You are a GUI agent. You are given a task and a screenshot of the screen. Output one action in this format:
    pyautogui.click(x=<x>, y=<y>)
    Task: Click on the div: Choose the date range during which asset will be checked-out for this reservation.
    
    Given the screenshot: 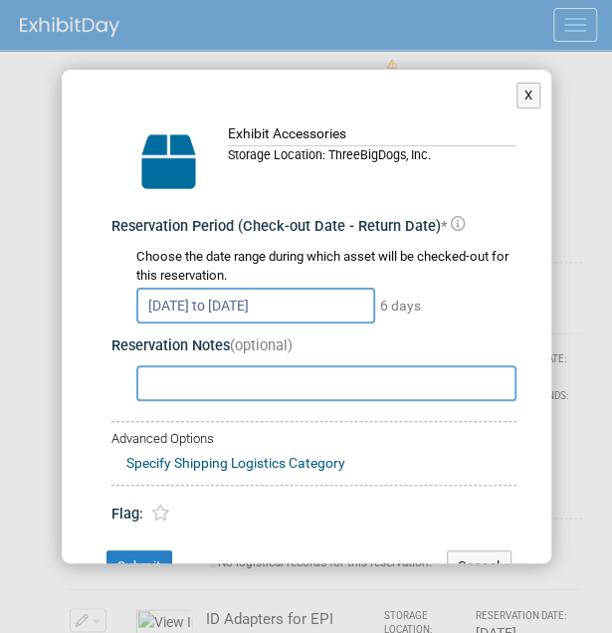 What is the action you would take?
    pyautogui.click(x=326, y=267)
    